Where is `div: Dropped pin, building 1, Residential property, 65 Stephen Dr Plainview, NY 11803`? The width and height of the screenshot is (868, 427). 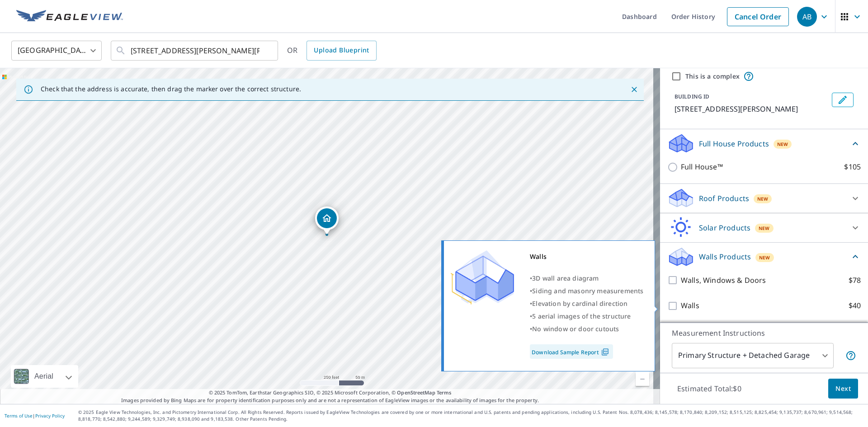
div: Dropped pin, building 1, Residential property, 65 Stephen Dr Plainview, NY 11803 is located at coordinates (327, 221).